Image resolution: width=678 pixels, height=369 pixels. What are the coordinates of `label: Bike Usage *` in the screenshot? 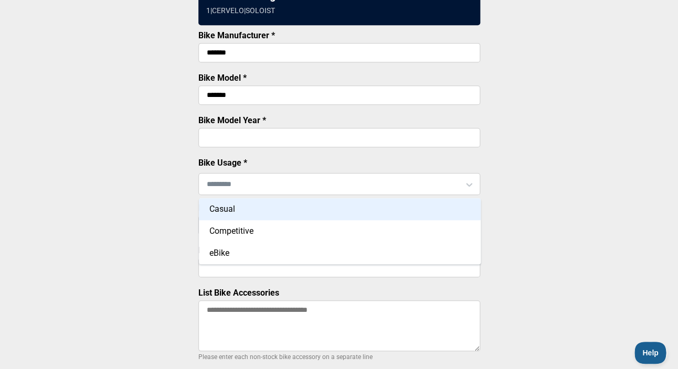 It's located at (222, 163).